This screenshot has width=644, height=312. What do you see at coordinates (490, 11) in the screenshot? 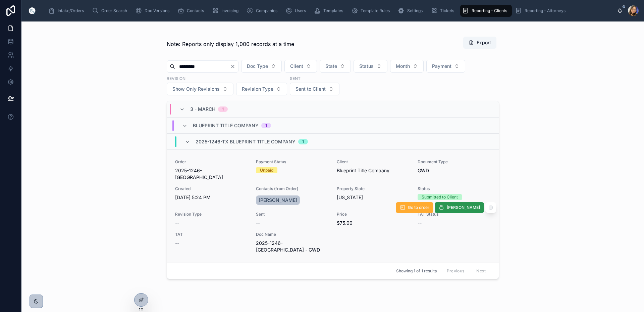
I see `span: Reporting - Clients` at bounding box center [490, 11].